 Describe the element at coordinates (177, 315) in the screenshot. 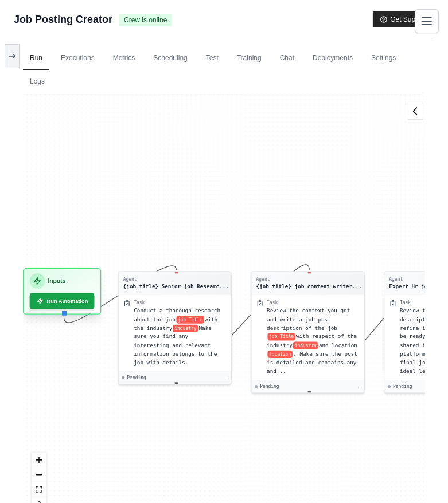

I see `span: Conduct a thorough research about the job` at that location.